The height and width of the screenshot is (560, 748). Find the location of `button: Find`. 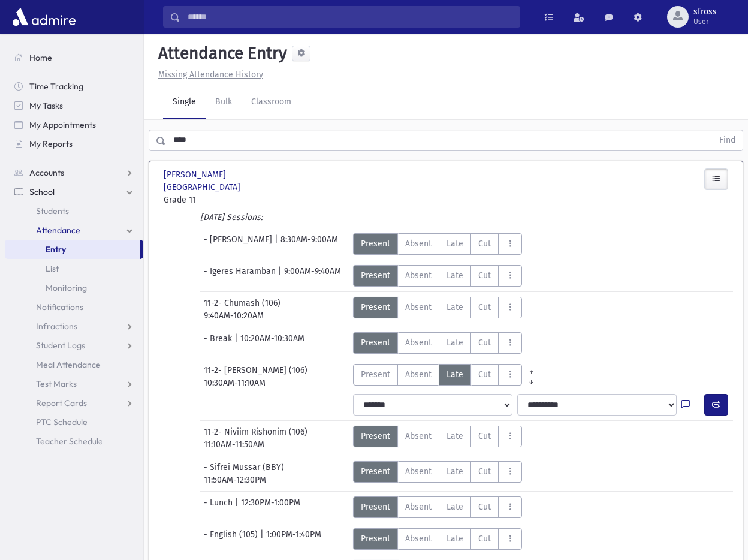

button: Find is located at coordinates (726, 140).